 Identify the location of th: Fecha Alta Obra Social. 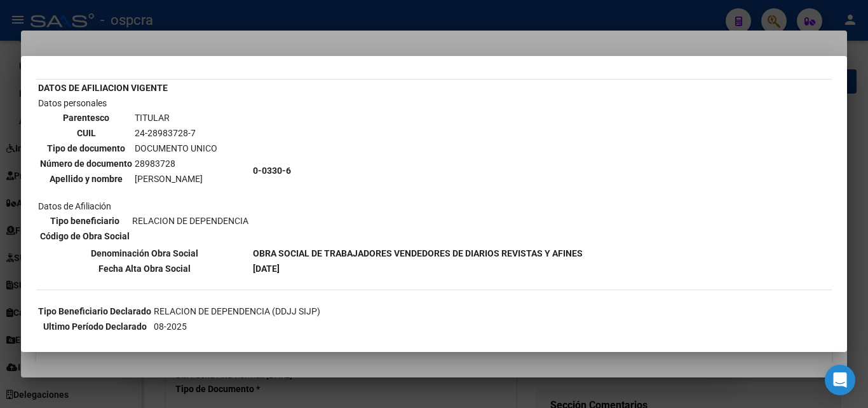
(144, 269).